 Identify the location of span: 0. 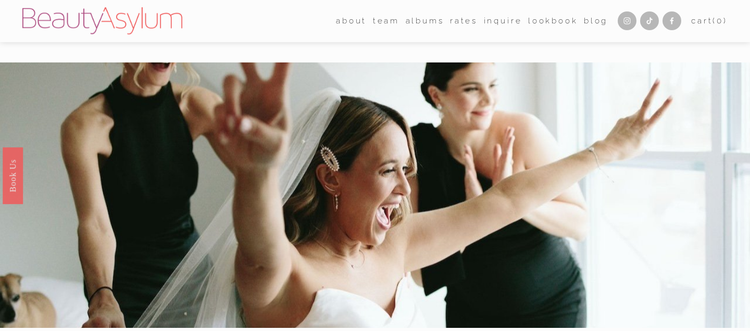
(720, 21).